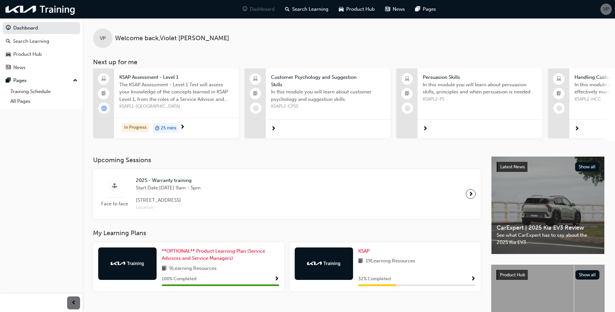 This screenshot has height=312, width=615. Describe the element at coordinates (135, 127) in the screenshot. I see `div: In Progress` at that location.